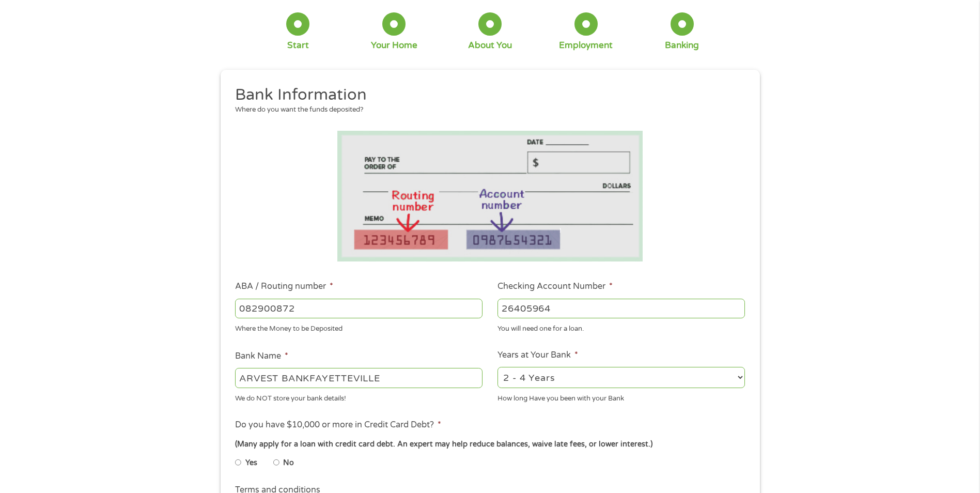 The height and width of the screenshot is (493, 980). Describe the element at coordinates (262, 356) in the screenshot. I see `label: Bank Name` at that location.